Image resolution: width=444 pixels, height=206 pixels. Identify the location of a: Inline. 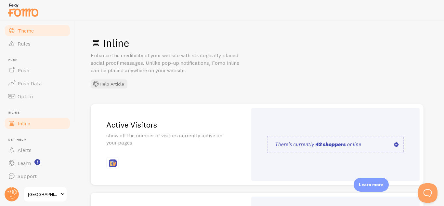
(37, 123).